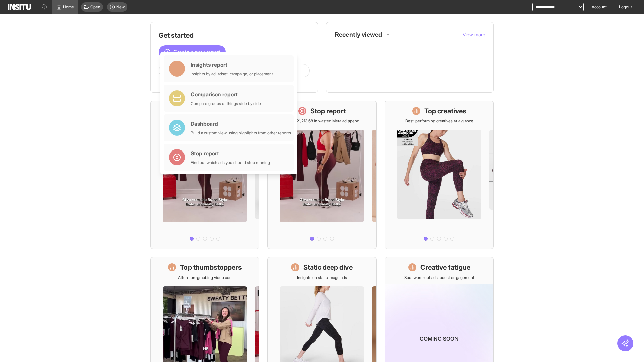 The height and width of the screenshot is (362, 644). What do you see at coordinates (230, 153) in the screenshot?
I see `div: Stop report` at bounding box center [230, 153].